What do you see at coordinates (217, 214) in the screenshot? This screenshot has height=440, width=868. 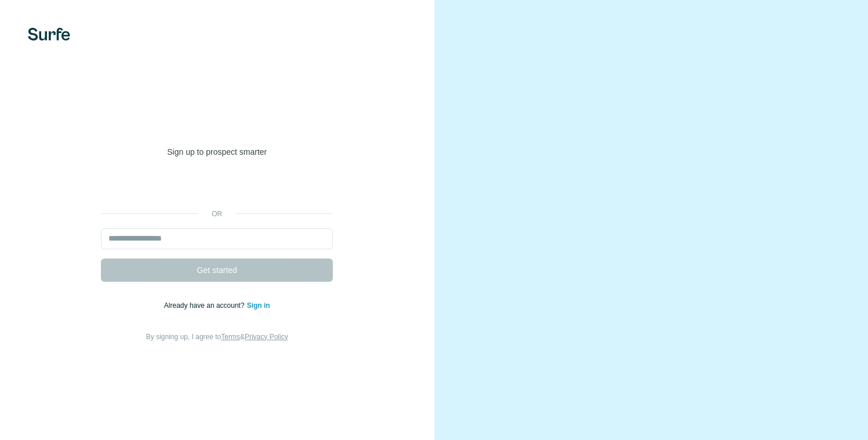 I see `p: or` at bounding box center [217, 214].